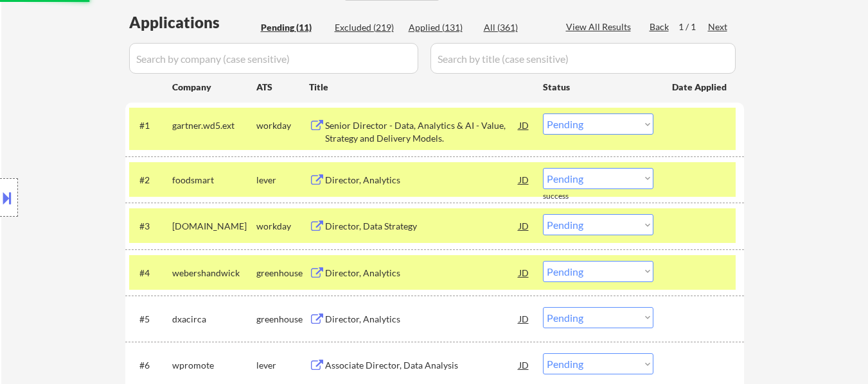 The height and width of the screenshot is (384, 868). Describe the element at coordinates (293, 27) in the screenshot. I see `div: Pending (11)` at that location.